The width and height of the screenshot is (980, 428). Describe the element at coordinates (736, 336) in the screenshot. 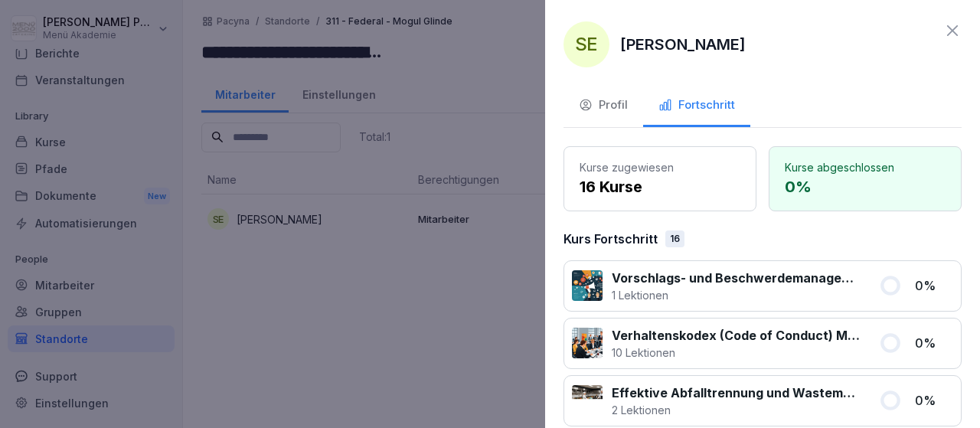

I see `p: Verhaltenskodex (Code of Conduct) Menü 2000` at that location.